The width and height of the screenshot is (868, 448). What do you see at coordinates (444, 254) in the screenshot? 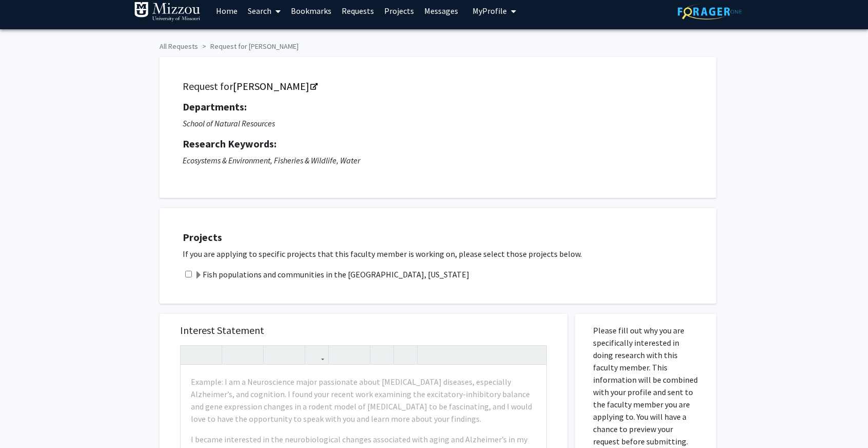
I see `p: If you are applying to specific projects that this faculty member is working on, please select th...` at bounding box center [444, 254].